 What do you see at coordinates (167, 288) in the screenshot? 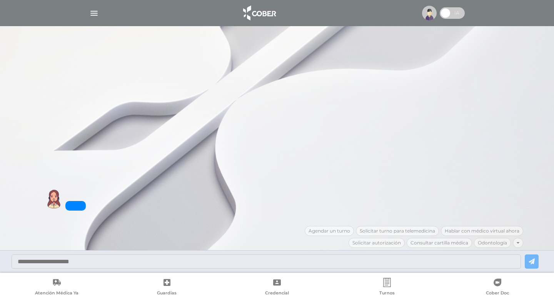
I see `a: Guardias` at bounding box center [167, 288].